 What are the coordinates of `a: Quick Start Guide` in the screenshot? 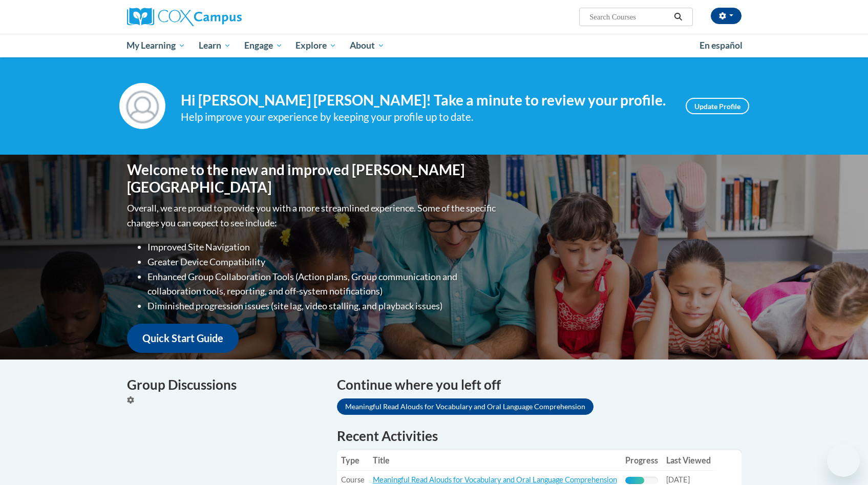 It's located at (183, 338).